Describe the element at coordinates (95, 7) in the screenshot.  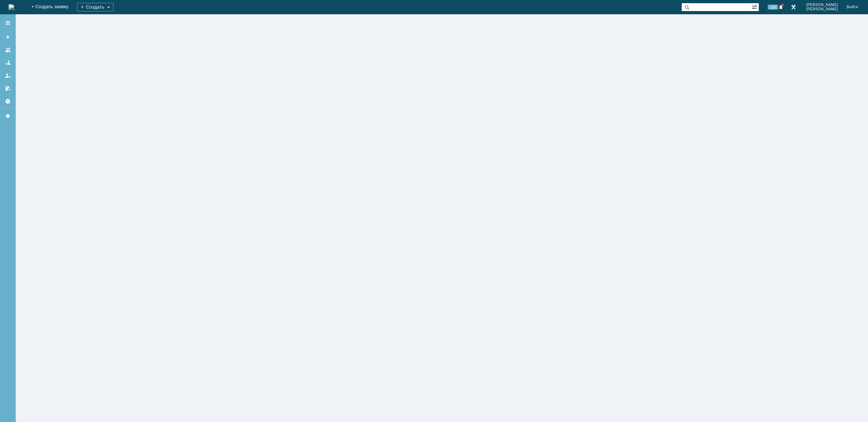
I see `div: Создать` at that location.